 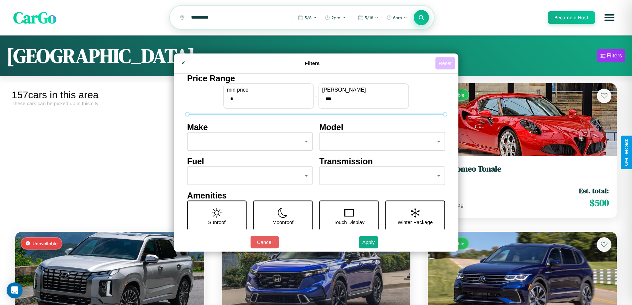 What do you see at coordinates (15, 290) in the screenshot?
I see `div: Open Intercom Messenger` at bounding box center [15, 290].